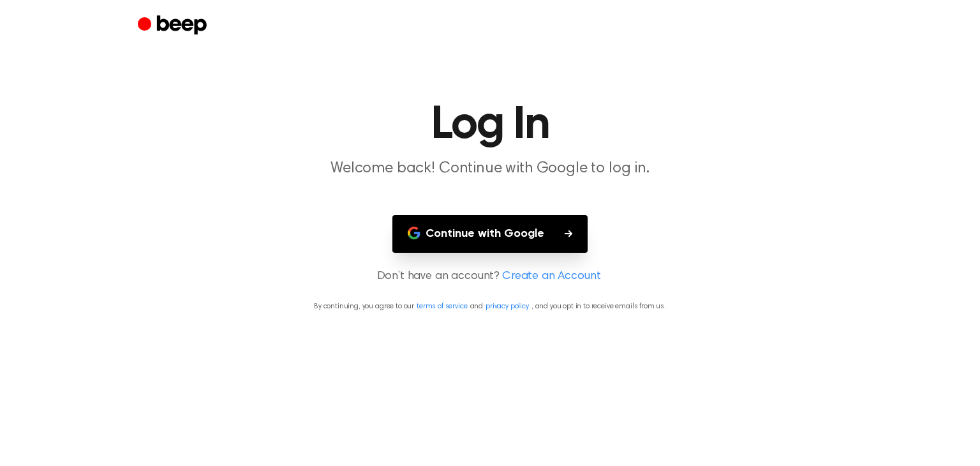 The height and width of the screenshot is (466, 980). Describe the element at coordinates (490, 234) in the screenshot. I see `button: Continue with Google` at that location.